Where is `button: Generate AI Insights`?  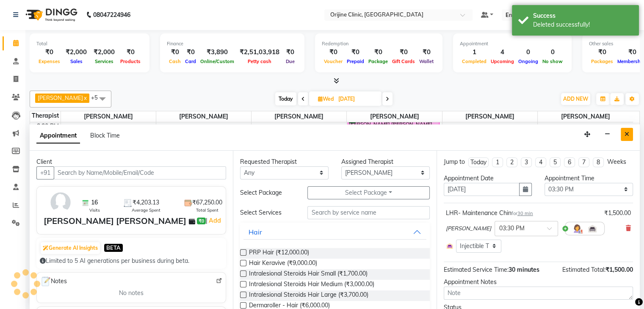
button: Generate AI Insights is located at coordinates (70, 248).